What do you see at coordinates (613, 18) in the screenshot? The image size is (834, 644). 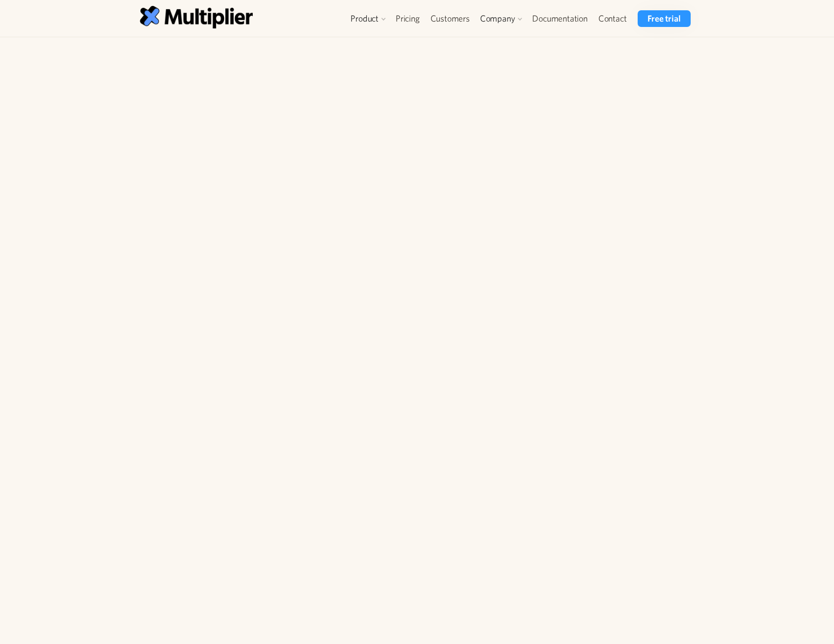 I see `a: Contact` at bounding box center [613, 18].